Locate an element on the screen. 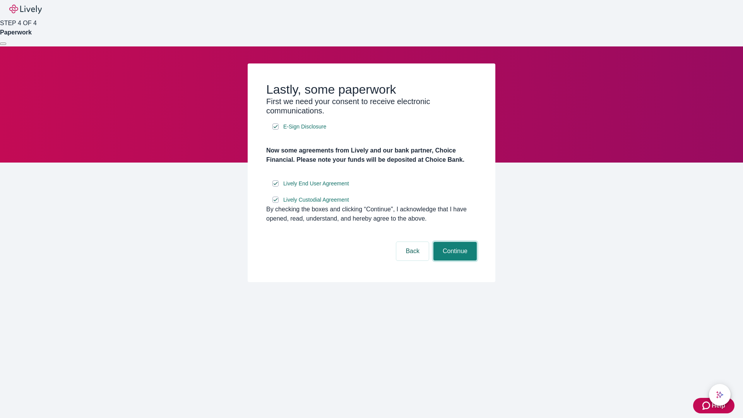  svg: Lively AI Assistant is located at coordinates (720, 395).